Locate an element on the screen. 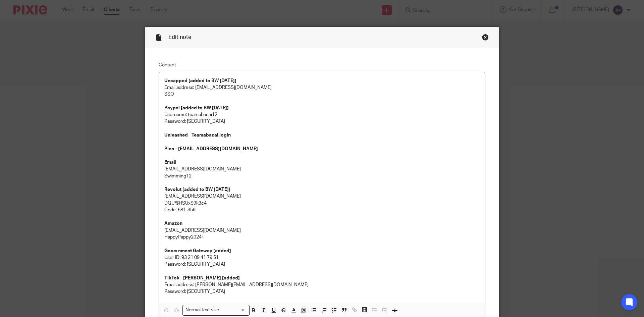 The height and width of the screenshot is (317, 644). p: Username: teamabacai12 is located at coordinates (322, 114).